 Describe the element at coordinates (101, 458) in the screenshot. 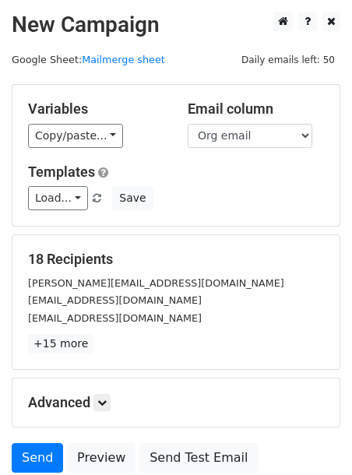

I see `a: Preview` at that location.